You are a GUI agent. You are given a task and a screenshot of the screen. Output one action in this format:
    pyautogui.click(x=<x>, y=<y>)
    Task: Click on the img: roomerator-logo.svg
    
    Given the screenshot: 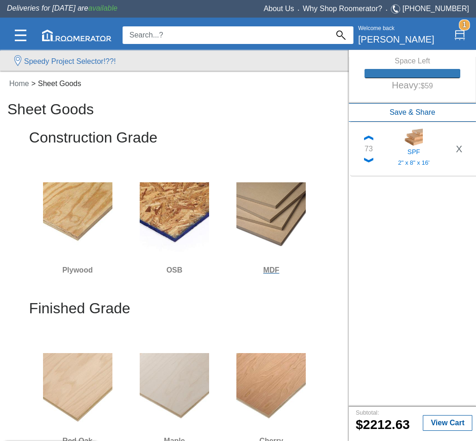 What is the action you would take?
    pyautogui.click(x=77, y=35)
    